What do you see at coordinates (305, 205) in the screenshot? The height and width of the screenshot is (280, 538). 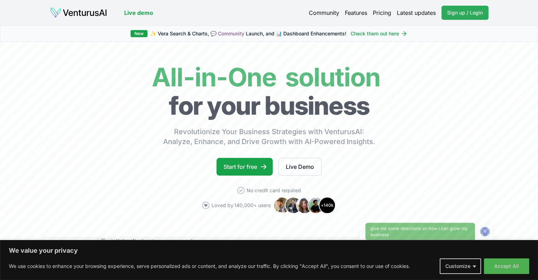 I see `img: Avatar 3` at bounding box center [305, 205].